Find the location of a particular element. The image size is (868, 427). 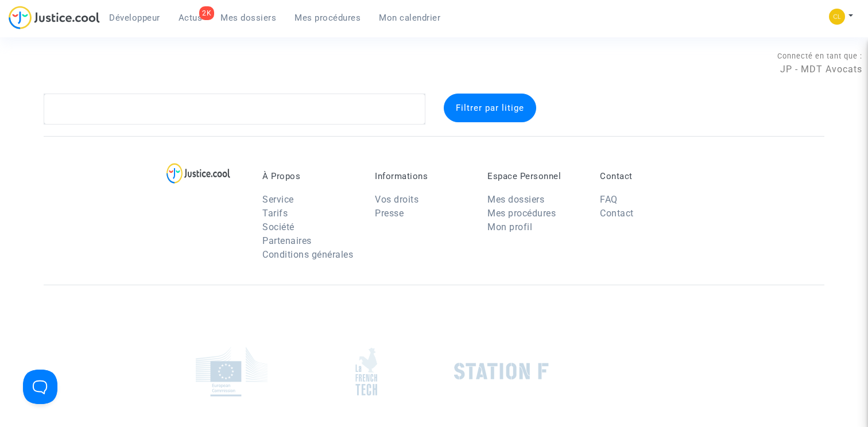

p: Contact is located at coordinates (648, 176).